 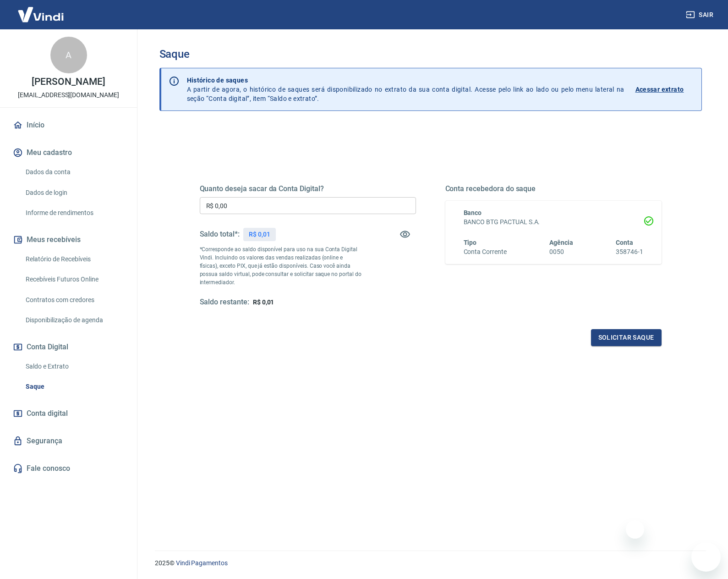 What do you see at coordinates (69, 55) in the screenshot?
I see `div: A` at bounding box center [69, 55].